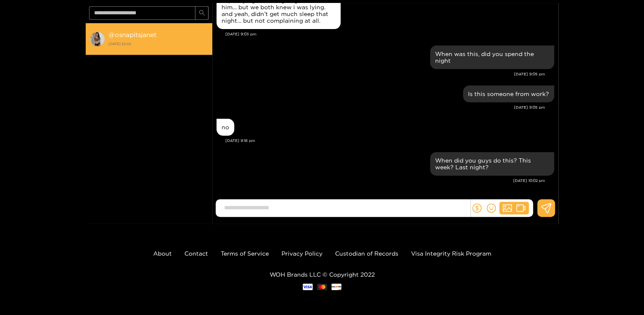 The height and width of the screenshot is (315, 644). Describe the element at coordinates (245, 254) in the screenshot. I see `a: Terms of Service` at that location.